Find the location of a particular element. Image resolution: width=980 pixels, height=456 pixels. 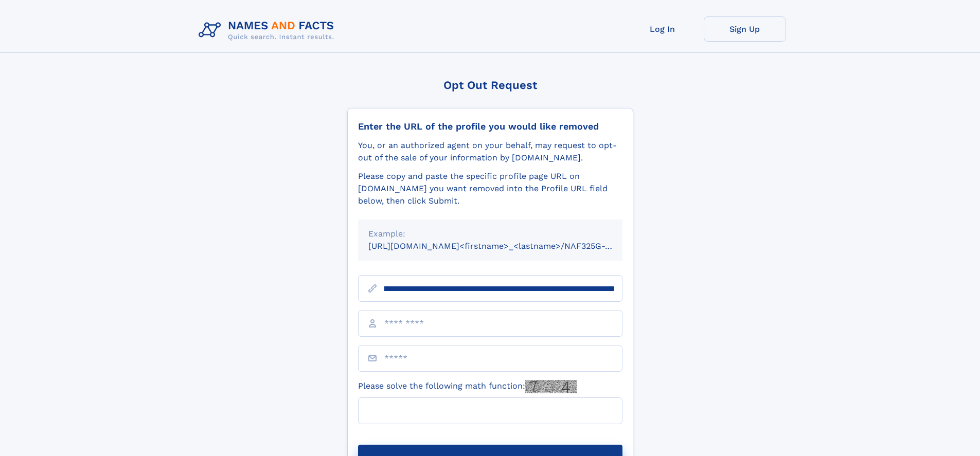

a: Log In is located at coordinates (662, 29).